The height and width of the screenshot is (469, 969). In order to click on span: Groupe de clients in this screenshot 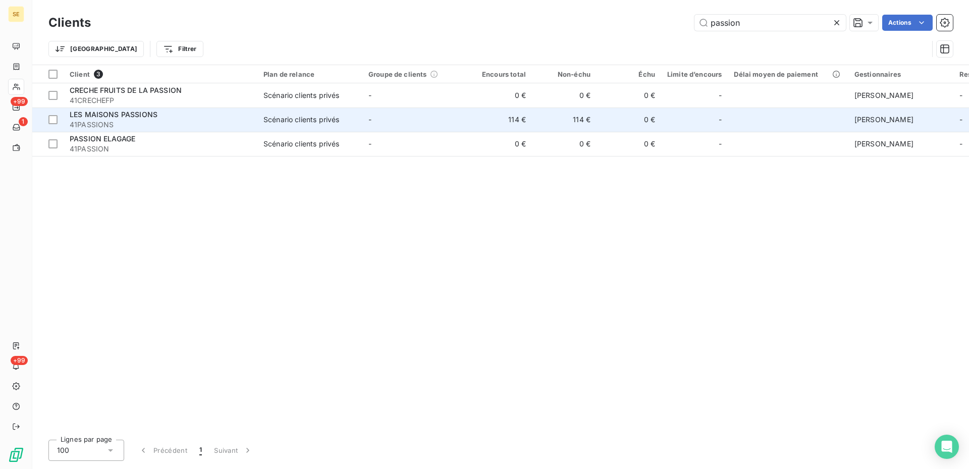, I will do `click(398, 74)`.